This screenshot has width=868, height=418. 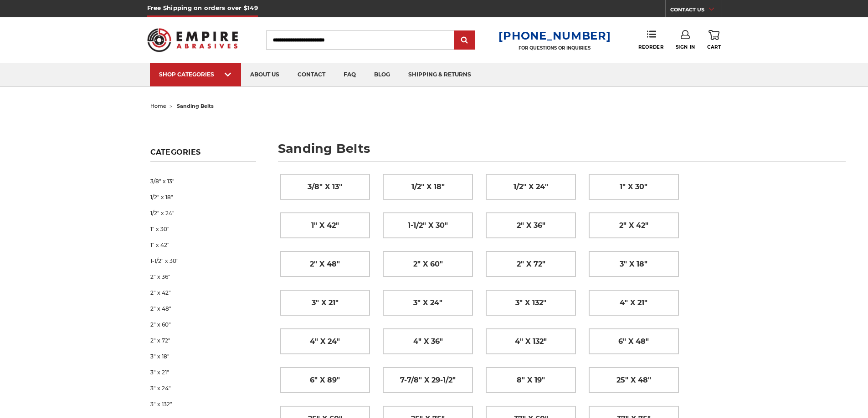 What do you see at coordinates (428, 341) in the screenshot?
I see `a: 4" x 36"` at bounding box center [428, 341].